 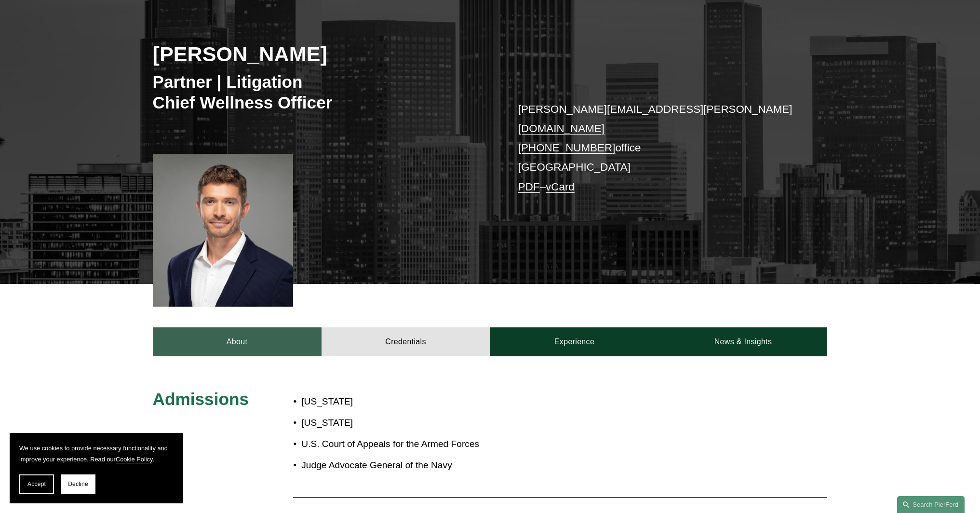 I want to click on a: Experience, so click(x=574, y=342).